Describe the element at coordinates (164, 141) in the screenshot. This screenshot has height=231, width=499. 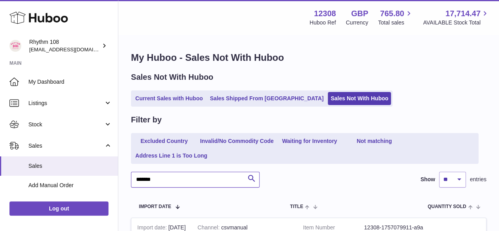
I see `a: Excluded Country` at that location.